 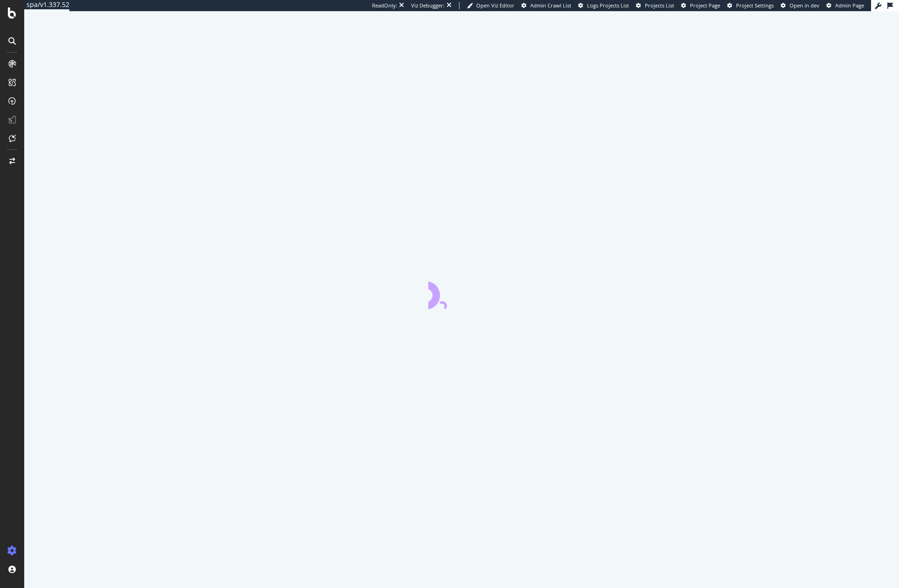 What do you see at coordinates (462, 292) in the screenshot?
I see `div: animation` at bounding box center [462, 292].